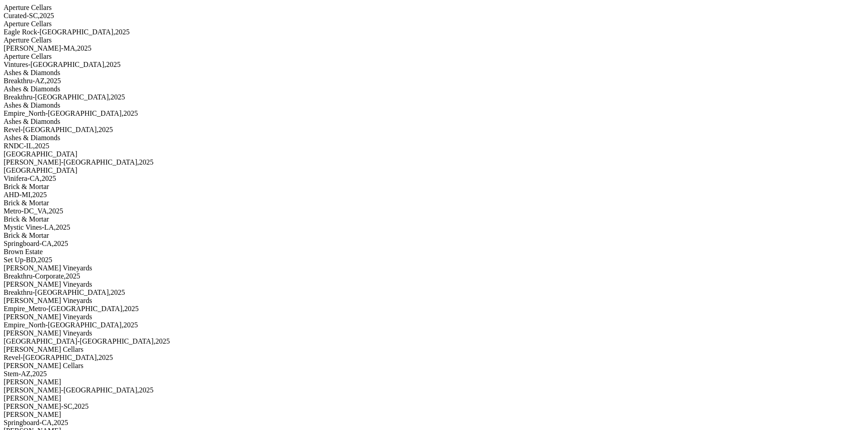 This screenshot has height=430, width=868. What do you see at coordinates (434, 374) in the screenshot?
I see `div: Stem-AZ , 2025` at bounding box center [434, 374].